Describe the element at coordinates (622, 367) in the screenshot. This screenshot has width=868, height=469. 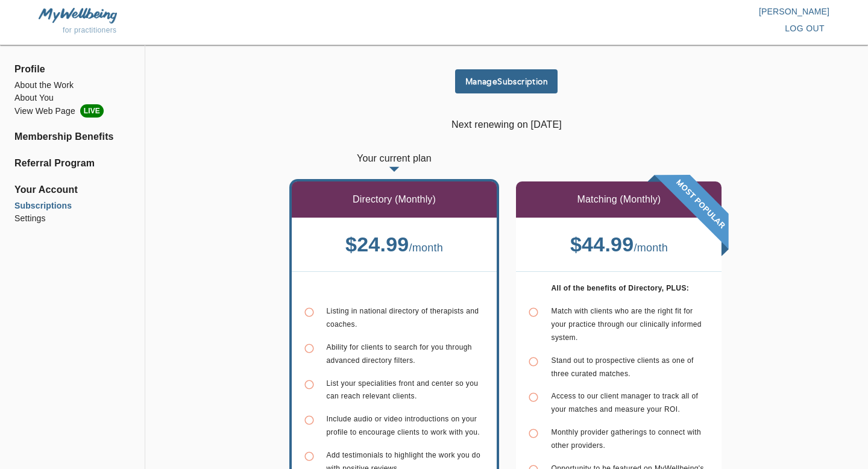
I see `span: Stand out to prospective clients as one of three curated matches.` at that location.